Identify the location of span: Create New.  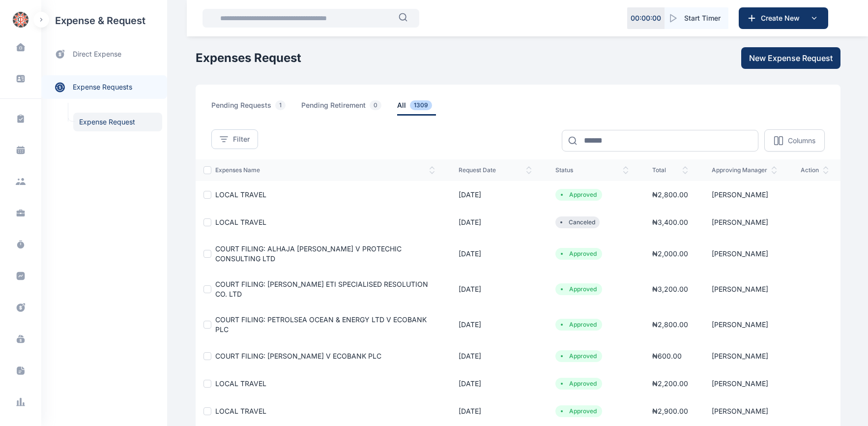
(782, 18).